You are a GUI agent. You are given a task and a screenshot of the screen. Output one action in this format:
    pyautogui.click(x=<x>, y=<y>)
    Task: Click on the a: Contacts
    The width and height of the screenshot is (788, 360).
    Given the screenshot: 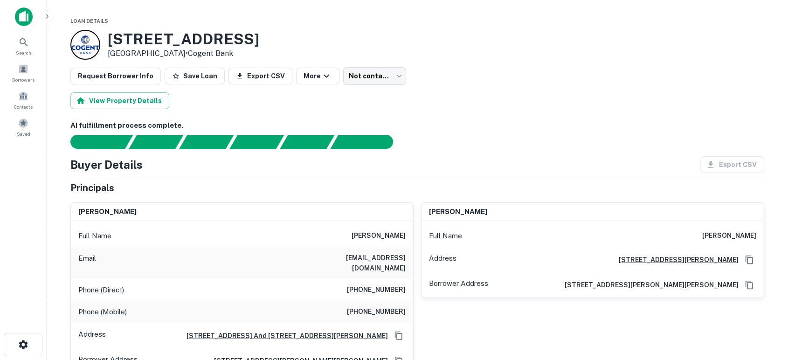 What is the action you would take?
    pyautogui.click(x=23, y=100)
    